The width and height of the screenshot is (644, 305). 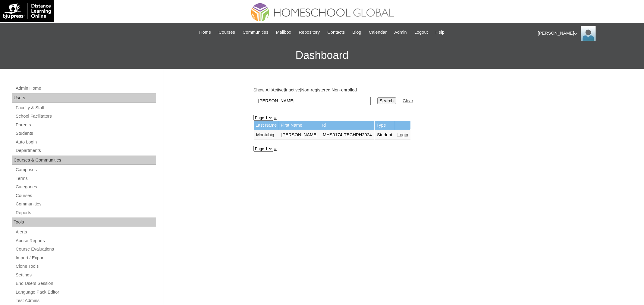 I want to click on td: MHS0174-TECHPH2024, so click(x=347, y=135).